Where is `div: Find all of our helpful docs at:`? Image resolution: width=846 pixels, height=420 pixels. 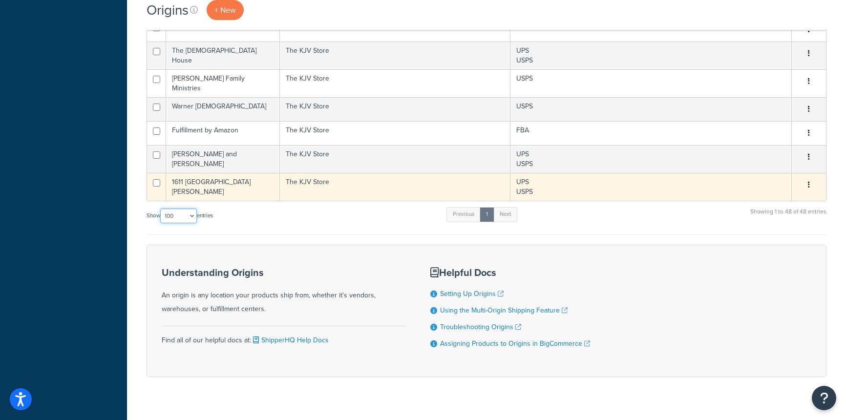
div: Find all of our helpful docs at: is located at coordinates (284, 337).